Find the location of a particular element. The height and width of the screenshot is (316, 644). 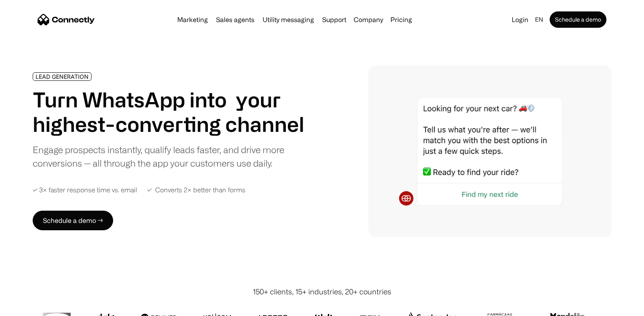

a: Marketing is located at coordinates (192, 19).